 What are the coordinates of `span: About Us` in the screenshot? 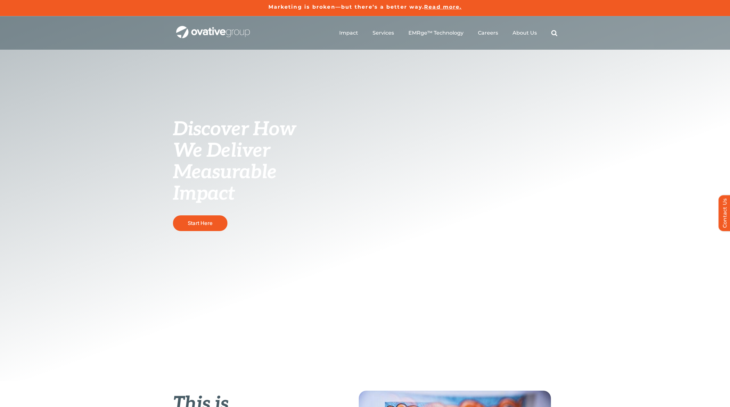 It's located at (525, 33).